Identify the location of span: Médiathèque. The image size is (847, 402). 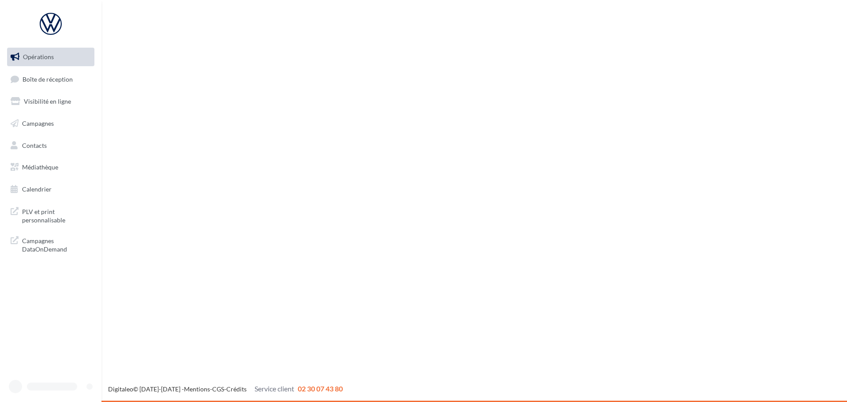
(40, 167).